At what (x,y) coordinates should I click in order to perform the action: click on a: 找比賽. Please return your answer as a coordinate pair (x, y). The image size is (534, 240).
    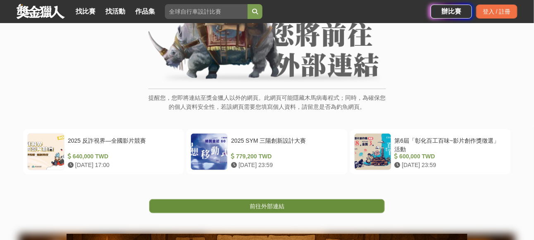
    Looking at the image, I should click on (86, 12).